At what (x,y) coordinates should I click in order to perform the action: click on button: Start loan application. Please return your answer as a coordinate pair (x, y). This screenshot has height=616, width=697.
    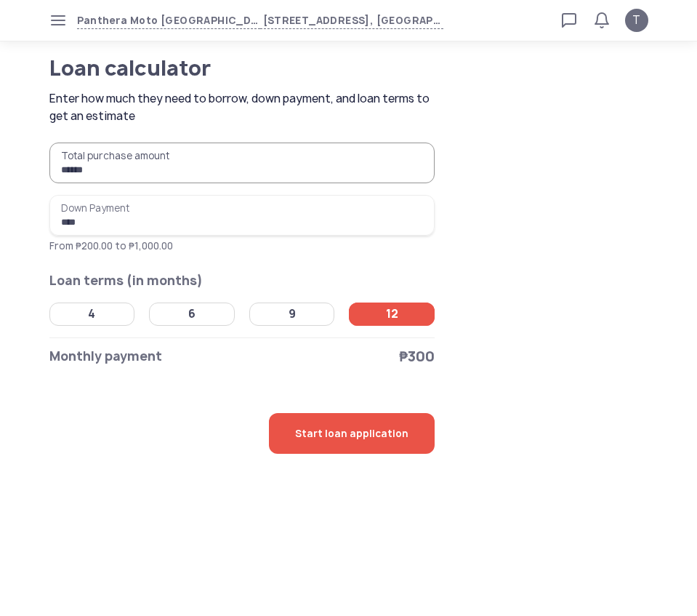
    Looking at the image, I should click on (352, 433).